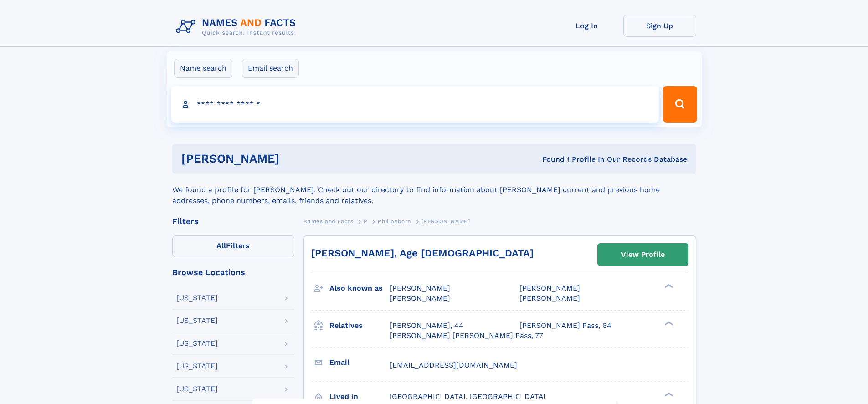 This screenshot has height=404, width=868. What do you see at coordinates (394, 221) in the screenshot?
I see `span: Philipsborn` at bounding box center [394, 221].